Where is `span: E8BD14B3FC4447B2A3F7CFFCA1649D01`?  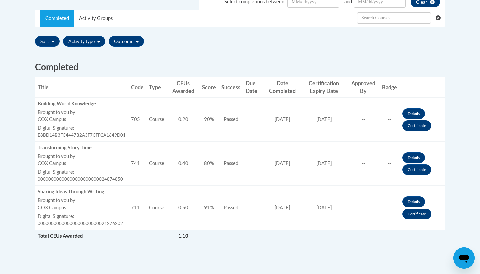 span: E8BD14B3FC4447B2A3F7CFFCA1649D01 is located at coordinates (82, 135).